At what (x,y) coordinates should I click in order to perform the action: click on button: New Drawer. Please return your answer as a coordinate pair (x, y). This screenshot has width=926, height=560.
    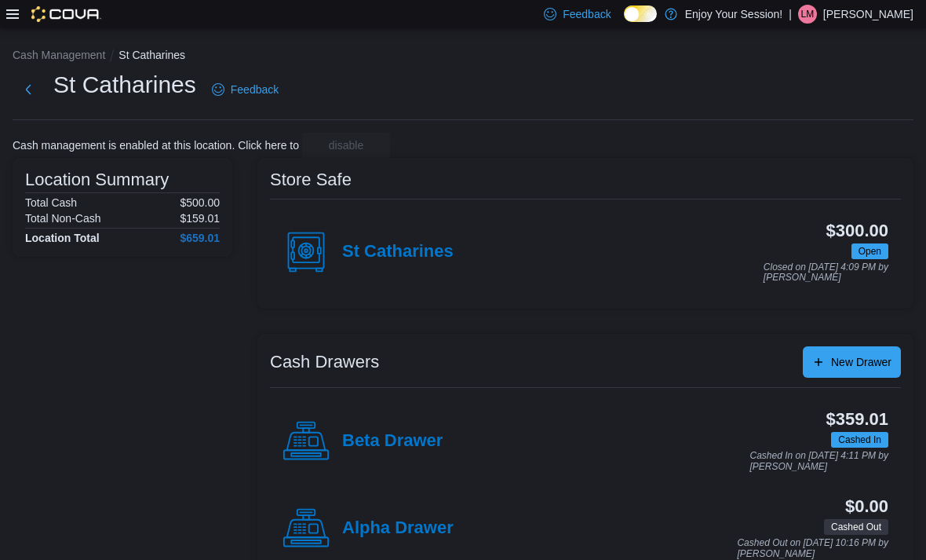
    Looking at the image, I should click on (852, 362).